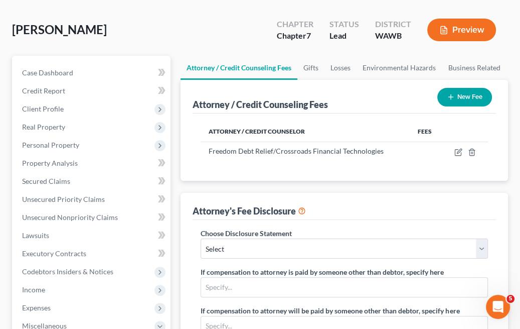 Image resolution: width=520 pixels, height=329 pixels. What do you see at coordinates (246, 233) in the screenshot?
I see `label: Choose Disclosure Statement` at bounding box center [246, 233].